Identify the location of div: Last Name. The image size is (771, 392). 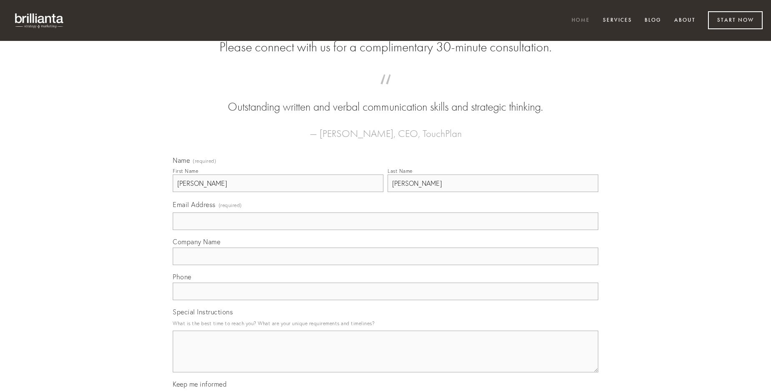
(400, 171).